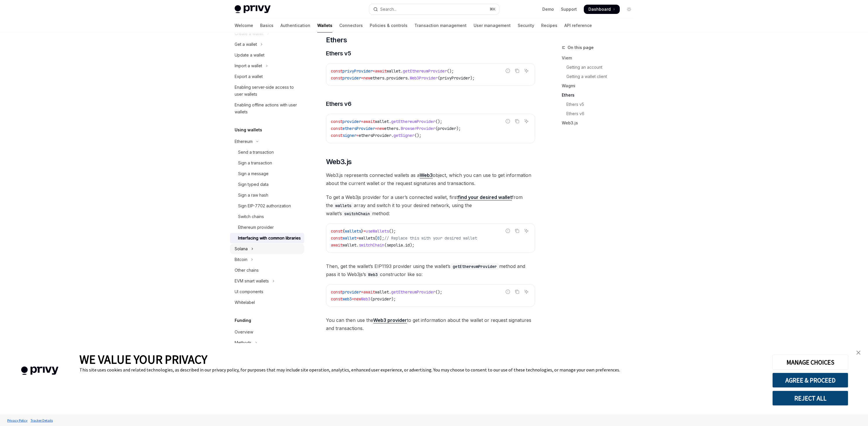 The height and width of the screenshot is (426, 868). Describe the element at coordinates (249, 130) in the screenshot. I see `h5: Using wallets` at that location.